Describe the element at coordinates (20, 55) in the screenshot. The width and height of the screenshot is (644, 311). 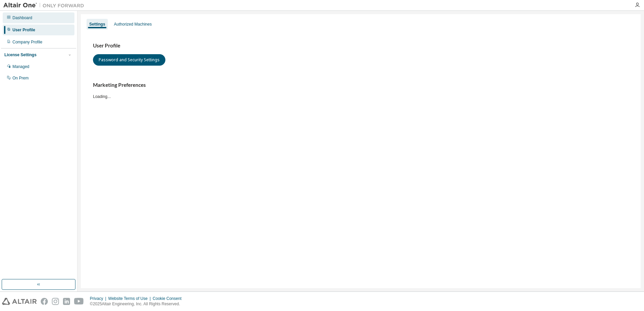
I see `div: License Settings` at that location.